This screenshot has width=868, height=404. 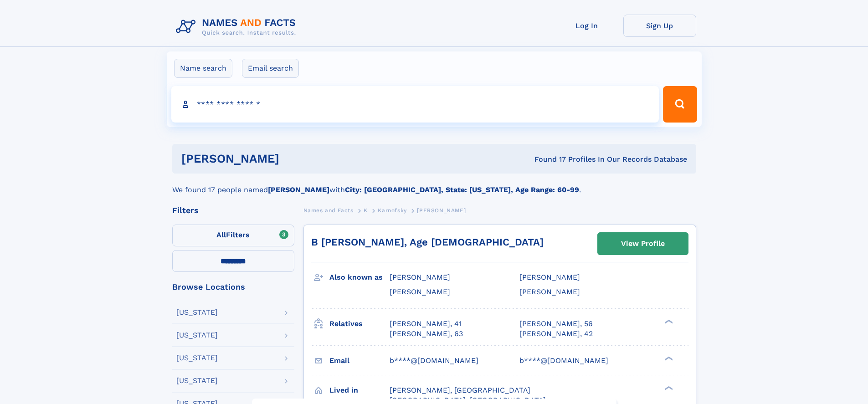 I want to click on a: Sign Up, so click(x=660, y=25).